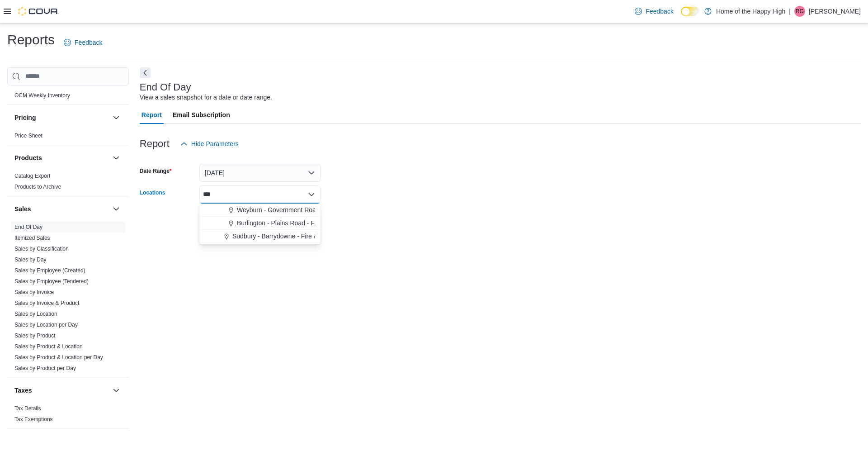 Image resolution: width=868 pixels, height=470 pixels. Describe the element at coordinates (46, 325) in the screenshot. I see `span: Sales by Location per Day` at that location.